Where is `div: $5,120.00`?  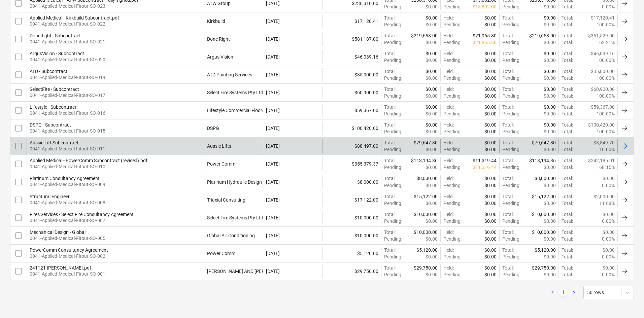 div: $5,120.00 is located at coordinates (352, 254).